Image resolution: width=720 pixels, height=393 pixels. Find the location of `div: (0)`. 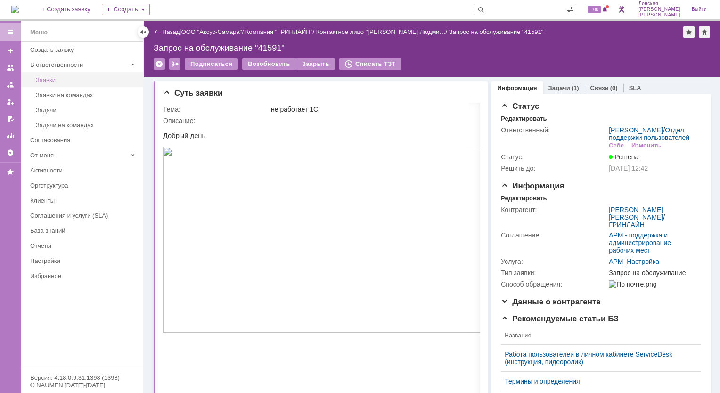

div: (0) is located at coordinates (614, 88).